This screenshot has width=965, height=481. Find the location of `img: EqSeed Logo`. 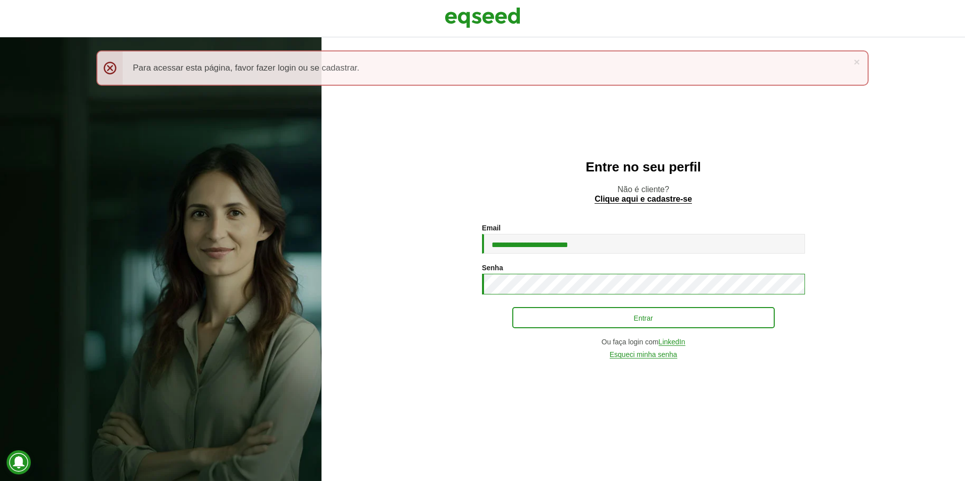

img: EqSeed Logo is located at coordinates (482, 18).